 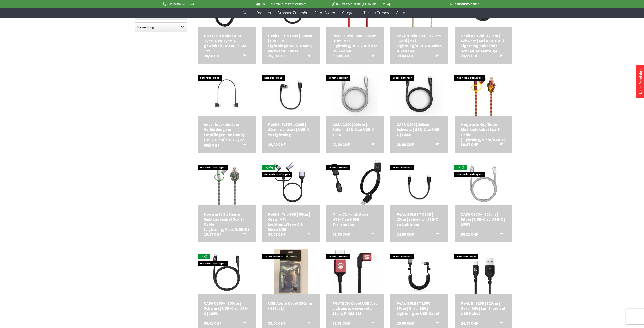 I want to click on div: Hogwarts Slytherin 3in1-Ladekabel Scarf-Cable (Lightning/Micro/USB-C), so click(x=227, y=222).